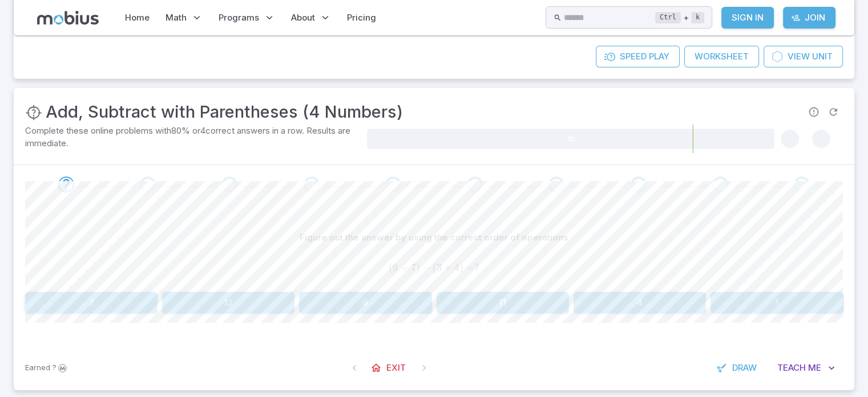  Describe the element at coordinates (698, 18) in the screenshot. I see `kbd: k` at that location.